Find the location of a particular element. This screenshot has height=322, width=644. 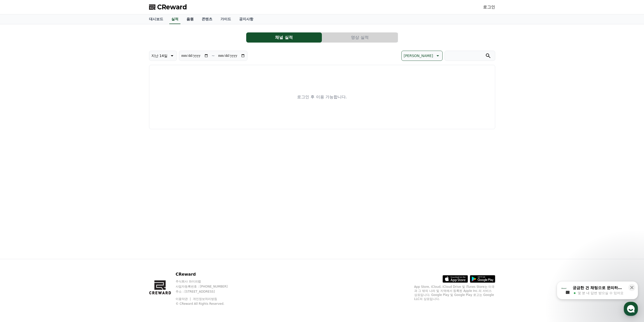

span: 홈 is located at coordinates (17, 170).